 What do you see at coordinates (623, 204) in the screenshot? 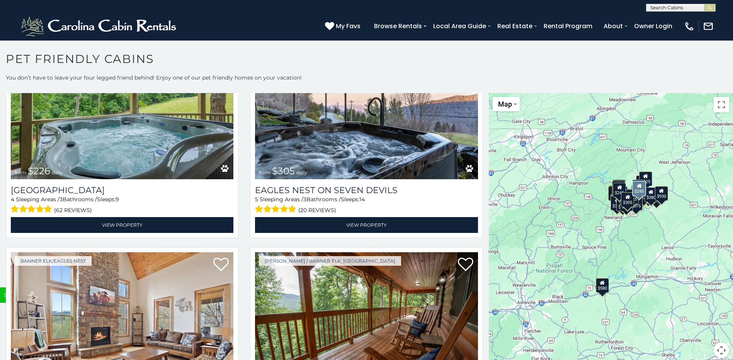
I see `div: $290` at bounding box center [623, 204].